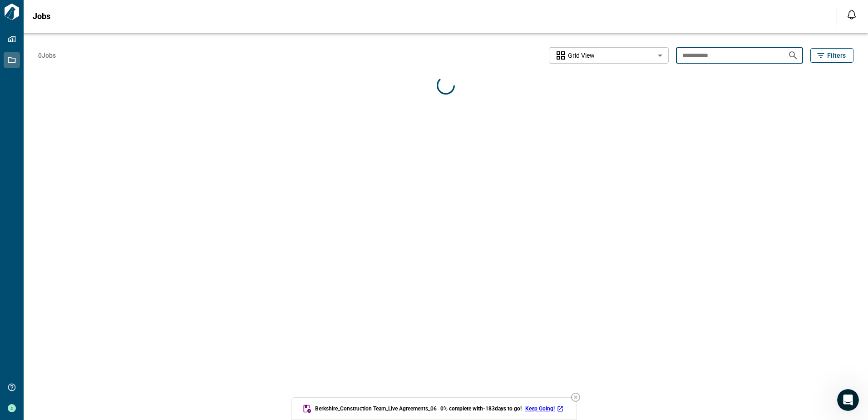 This screenshot has width=868, height=420. Describe the element at coordinates (47, 55) in the screenshot. I see `span: 0 Jobs` at that location.